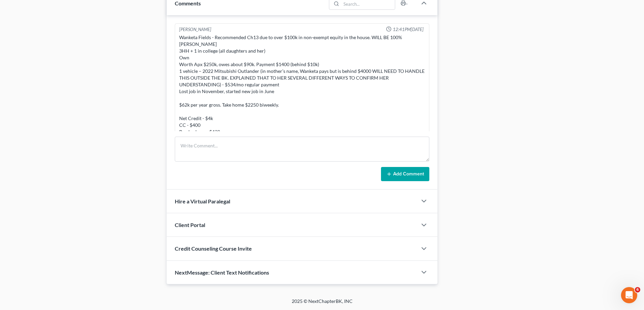 The width and height of the screenshot is (644, 310). What do you see at coordinates (222, 272) in the screenshot?
I see `span: NextMessage: Client Text Notifications` at bounding box center [222, 272].